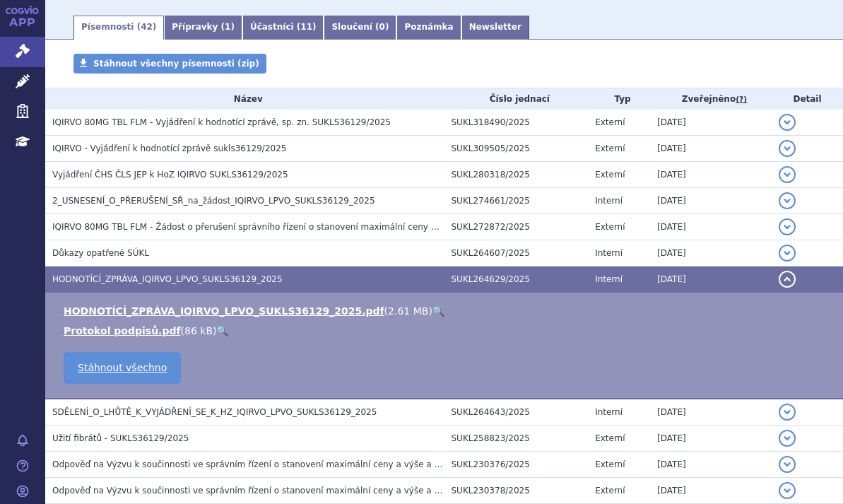  I want to click on span: 1, so click(227, 27).